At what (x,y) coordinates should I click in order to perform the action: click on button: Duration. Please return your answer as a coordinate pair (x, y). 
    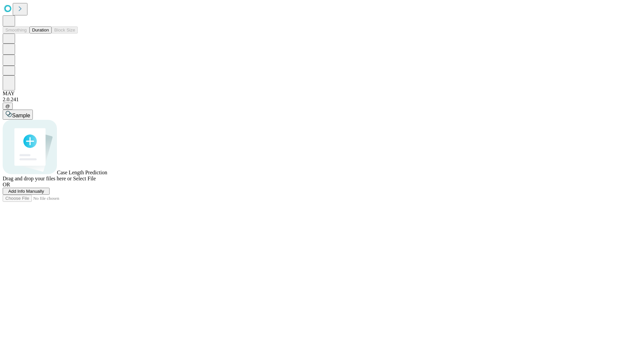
    Looking at the image, I should click on (41, 30).